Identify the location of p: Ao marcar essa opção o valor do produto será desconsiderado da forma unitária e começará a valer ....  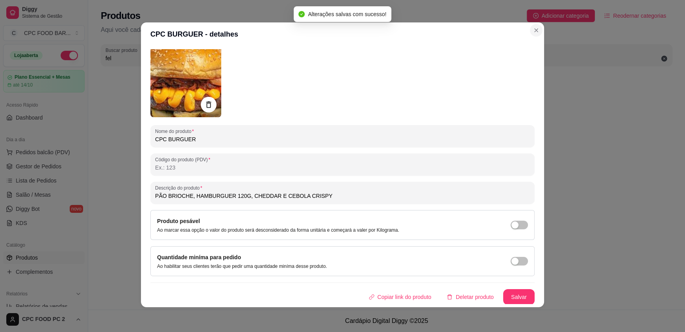
(278, 230).